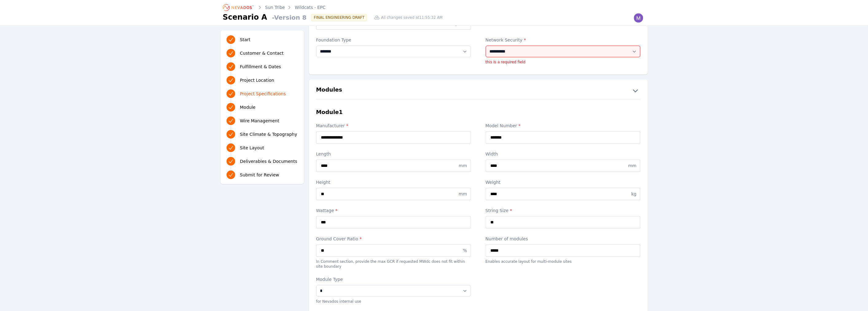 This screenshot has width=868, height=311. What do you see at coordinates (563, 210) in the screenshot?
I see `label: String Size` at bounding box center [563, 210].